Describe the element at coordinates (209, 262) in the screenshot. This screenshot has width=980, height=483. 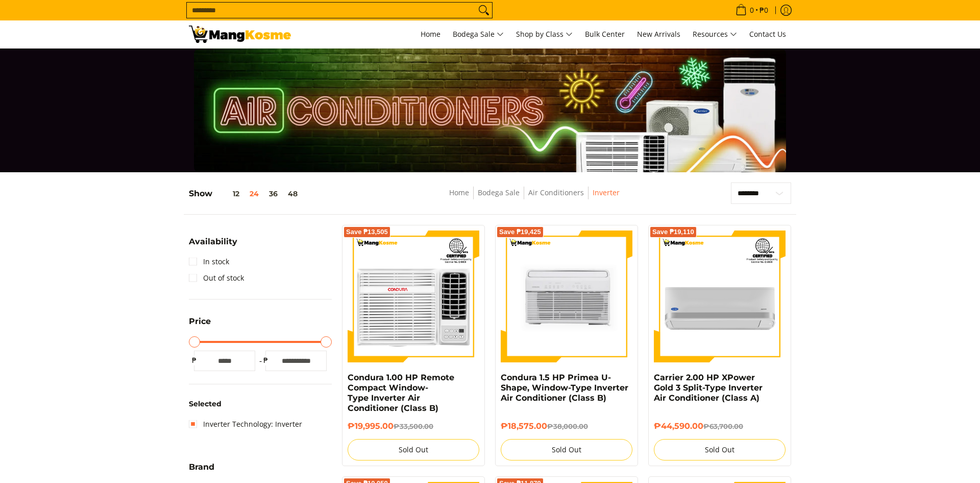
I see `a: In stock` at that location.